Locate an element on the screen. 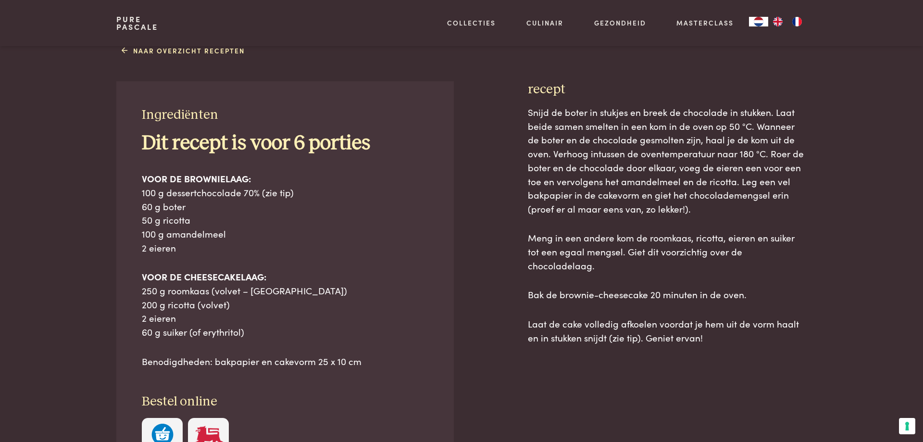 The width and height of the screenshot is (923, 442). a: Masterclass is located at coordinates (705, 23).